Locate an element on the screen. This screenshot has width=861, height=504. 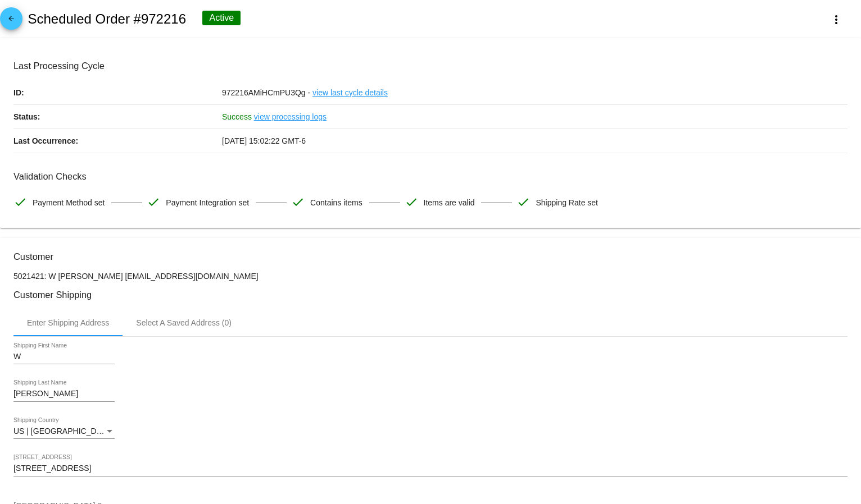
span: Success is located at coordinates (236, 117).